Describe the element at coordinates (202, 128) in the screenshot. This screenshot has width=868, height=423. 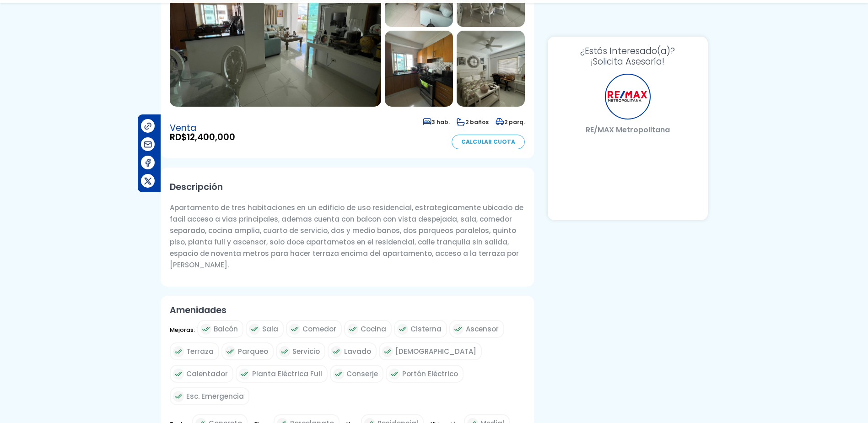
I see `span: Venta` at that location.